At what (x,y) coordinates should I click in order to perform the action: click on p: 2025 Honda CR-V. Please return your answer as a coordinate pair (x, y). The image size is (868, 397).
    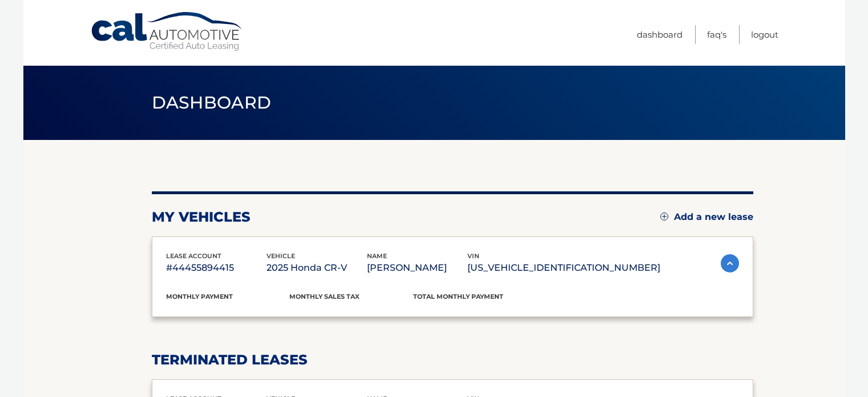
    Looking at the image, I should click on (317, 268).